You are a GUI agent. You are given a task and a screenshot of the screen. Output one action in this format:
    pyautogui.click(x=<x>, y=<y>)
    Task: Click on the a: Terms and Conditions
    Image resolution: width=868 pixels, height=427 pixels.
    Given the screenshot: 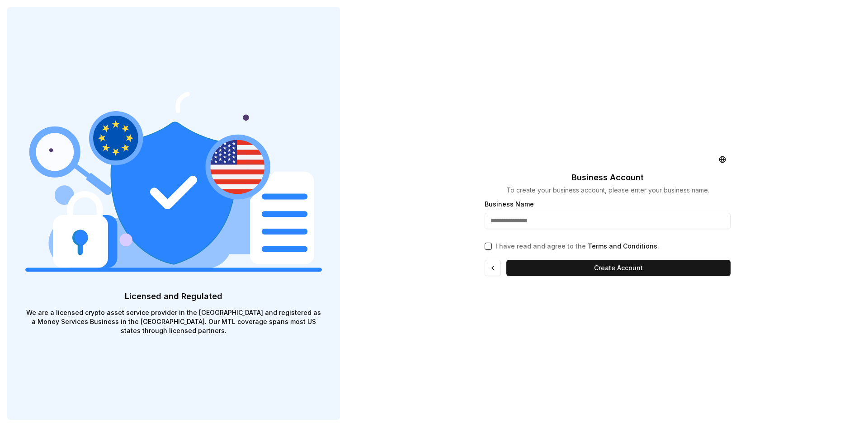 What is the action you would take?
    pyautogui.click(x=623, y=246)
    